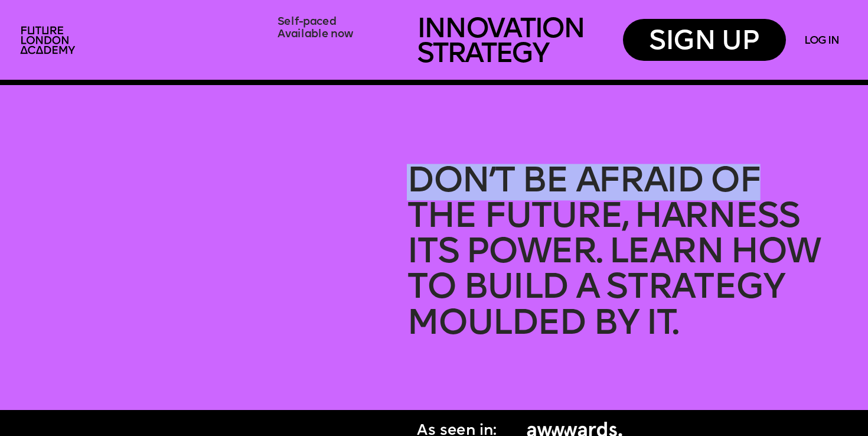  I want to click on span: INNOVATION, so click(500, 29).